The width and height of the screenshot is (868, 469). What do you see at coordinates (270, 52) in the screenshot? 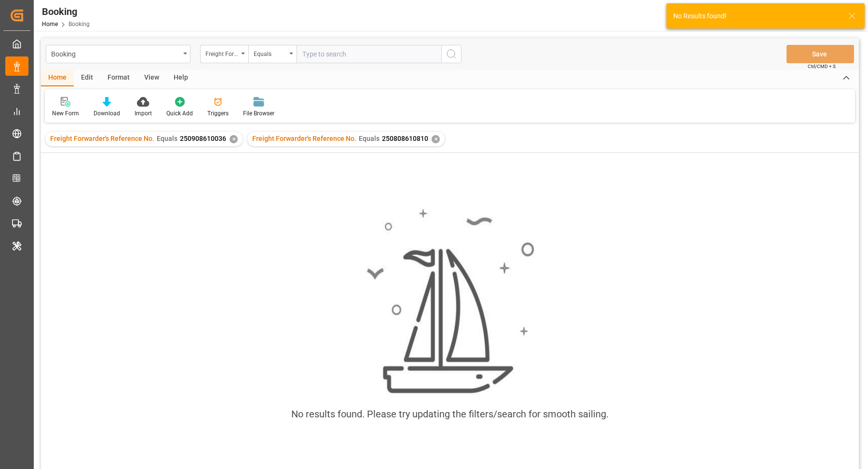
I see `div: Equals` at bounding box center [270, 52].